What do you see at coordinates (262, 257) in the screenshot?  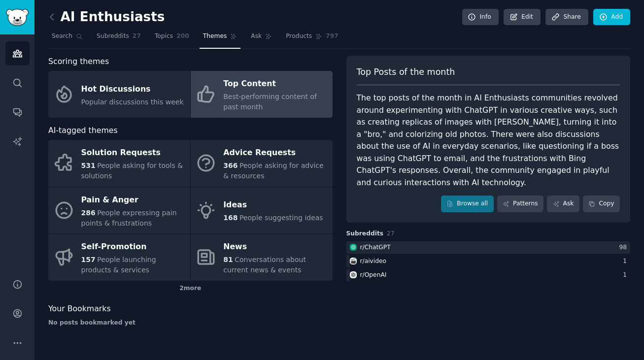 I see `a: News81Conversations about current news & events` at bounding box center [262, 257].